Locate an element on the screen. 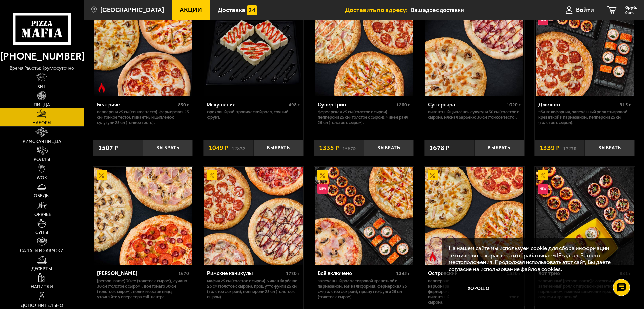  span: Войти is located at coordinates (585, 10).